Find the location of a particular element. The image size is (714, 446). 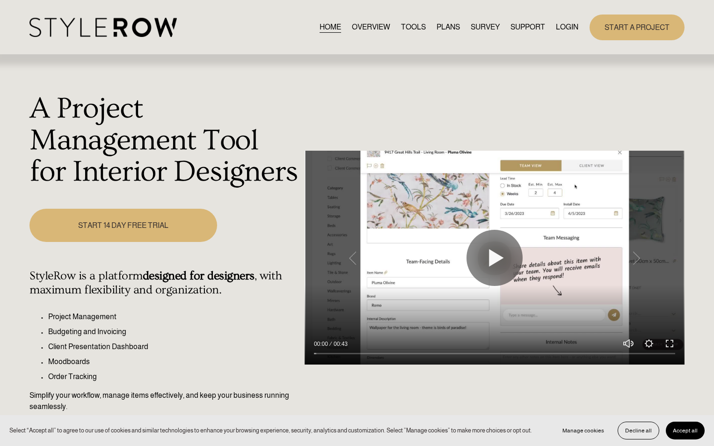

a: HOME is located at coordinates (330, 27).